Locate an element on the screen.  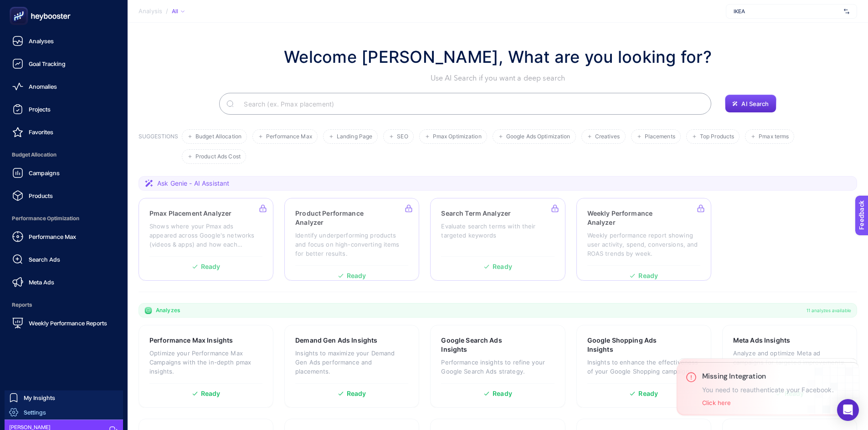
span: Meta Ads is located at coordinates (41, 282).